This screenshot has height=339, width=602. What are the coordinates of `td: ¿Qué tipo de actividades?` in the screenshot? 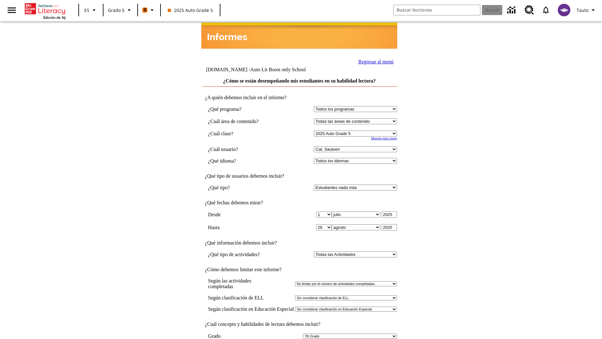 It's located at (244, 254).